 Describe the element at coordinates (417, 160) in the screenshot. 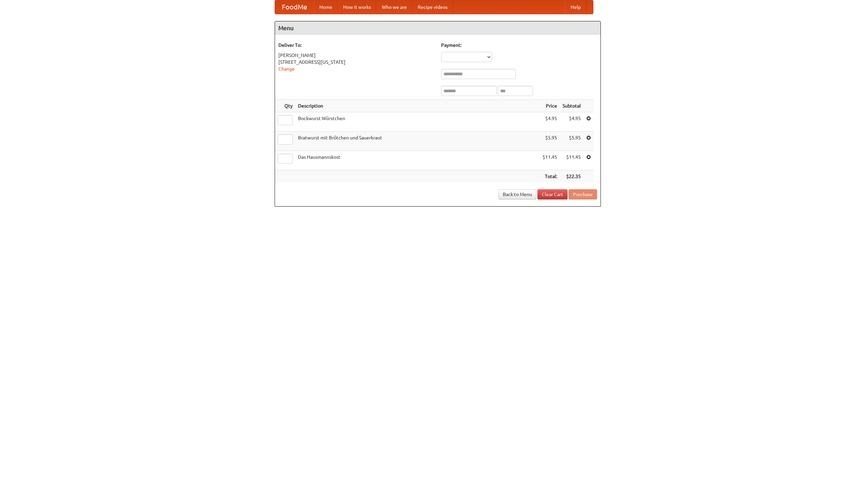

I see `td: Das Hausmannskost` at that location.